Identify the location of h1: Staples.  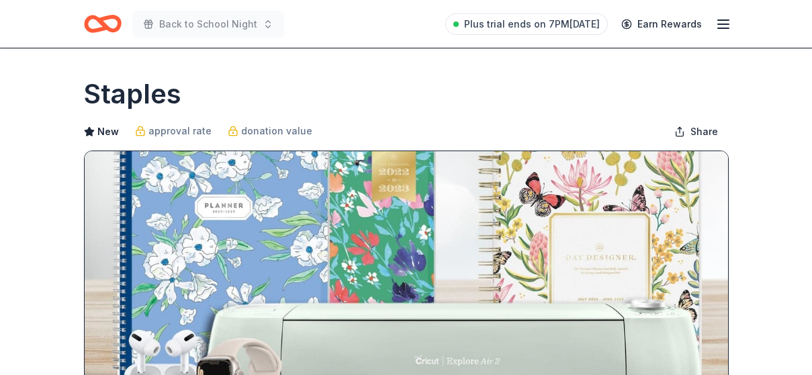
(132, 94).